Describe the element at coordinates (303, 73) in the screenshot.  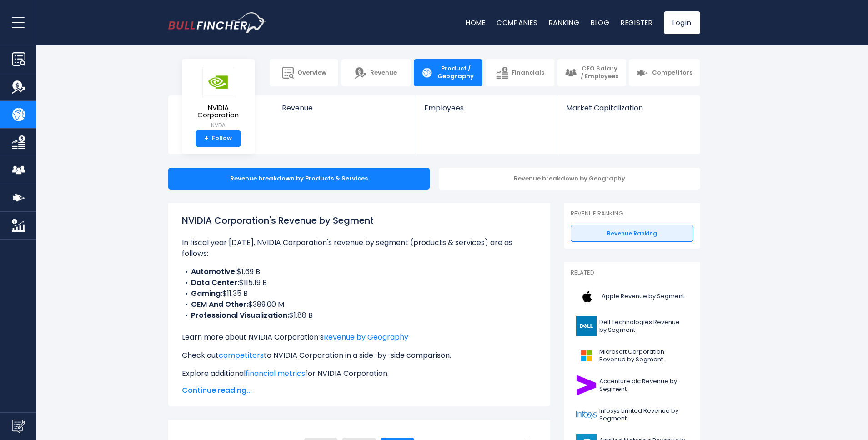
I see `a: Overview` at that location.